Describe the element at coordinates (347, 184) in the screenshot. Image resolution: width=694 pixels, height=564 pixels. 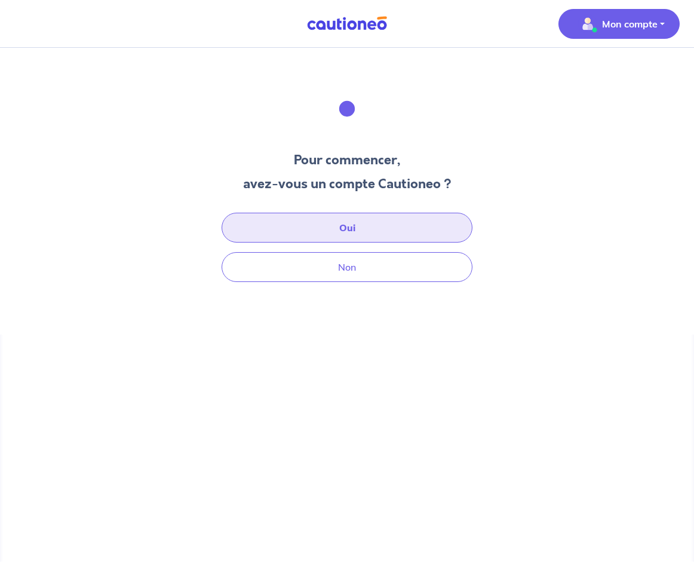
I see `h3: avez-vous un compte Cautioneo ?` at that location.